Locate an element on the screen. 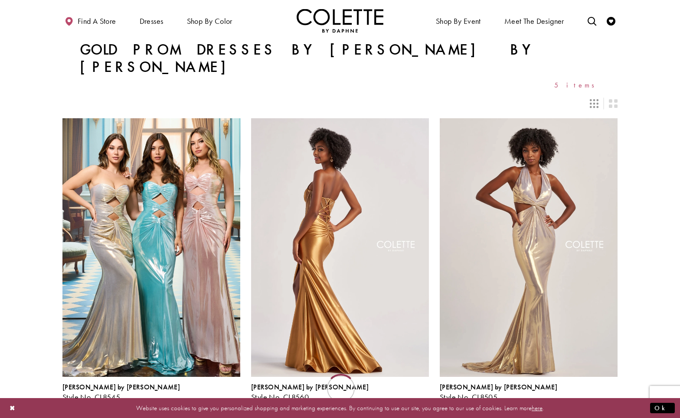  img: Colette by Daphne is located at coordinates (340, 20).